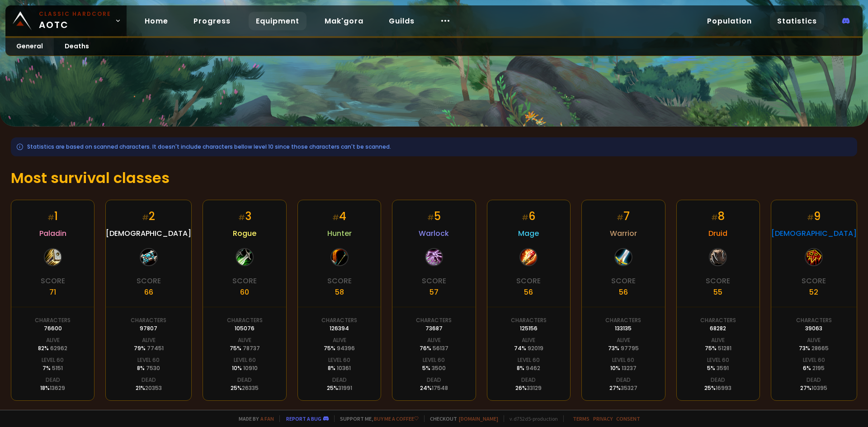  What do you see at coordinates (57, 368) in the screenshot?
I see `span: 5151` at bounding box center [57, 368].